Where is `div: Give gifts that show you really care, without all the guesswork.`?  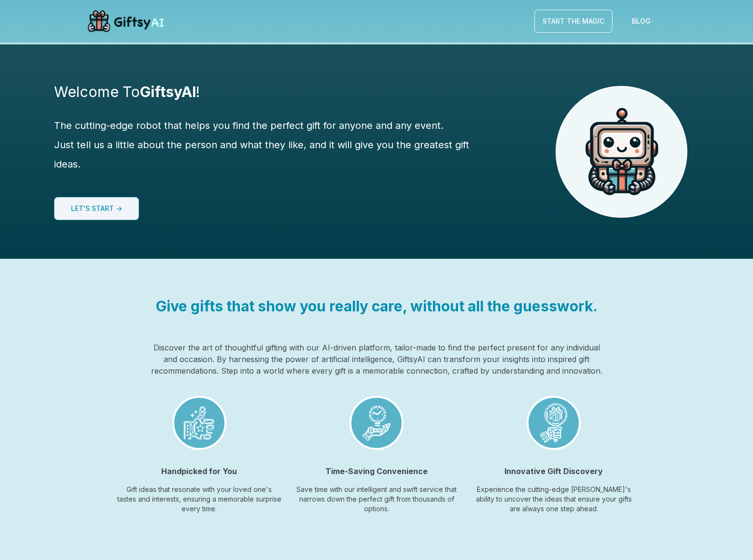 div: Give gifts that show you really care, without all the guesswork. is located at coordinates (376, 306).